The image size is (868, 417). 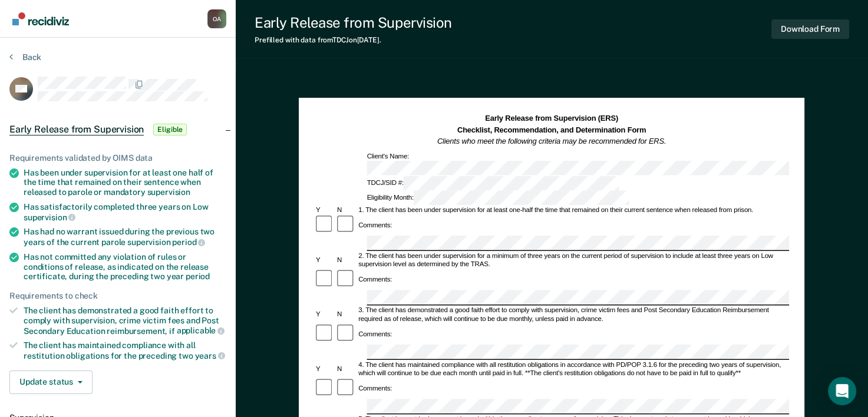 I want to click on div: 2. The client has been under supervision for a minimum of three years on the current period of su..., so click(x=573, y=260).